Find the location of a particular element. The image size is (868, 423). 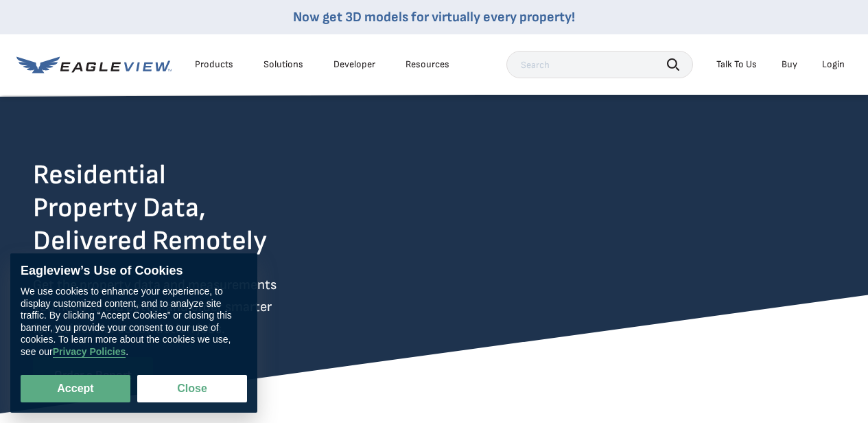

div: Login is located at coordinates (833, 64).